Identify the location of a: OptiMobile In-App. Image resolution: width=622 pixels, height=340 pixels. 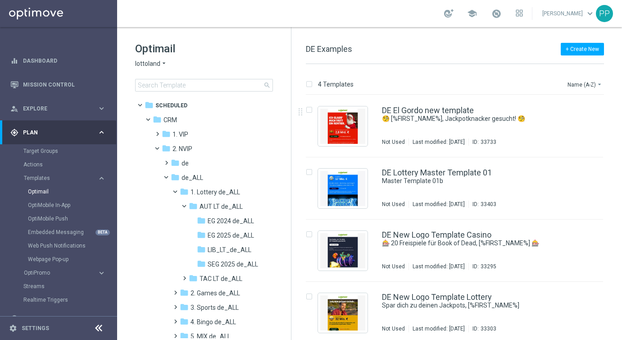
(61, 205).